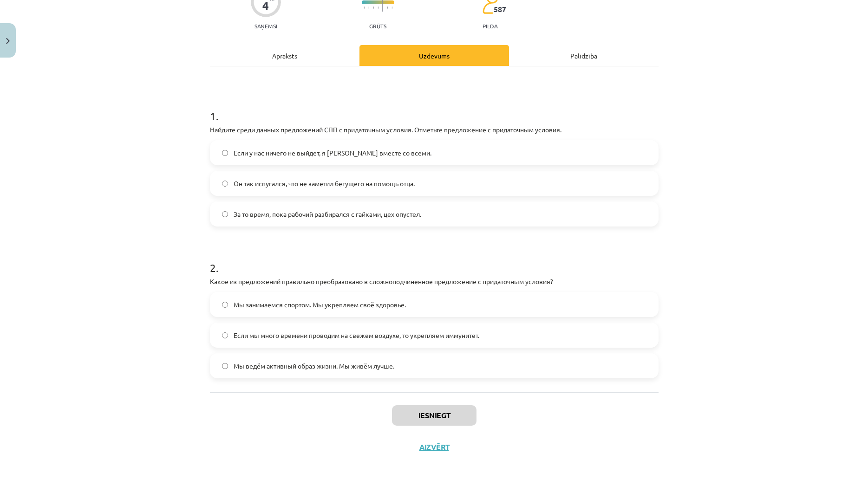 The height and width of the screenshot is (486, 868). Describe the element at coordinates (284, 55) in the screenshot. I see `div: Apraksts` at that location.